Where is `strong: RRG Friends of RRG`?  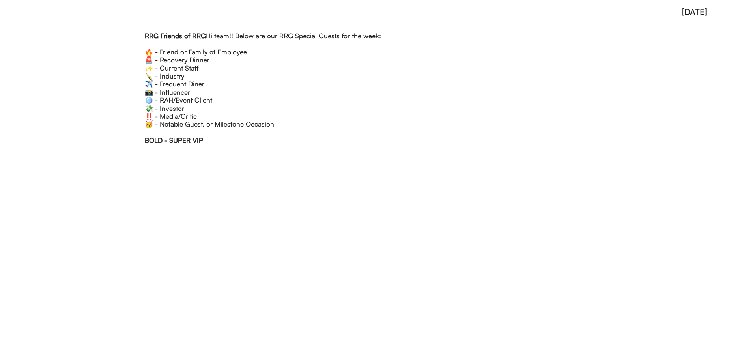
strong: RRG Friends of RRG is located at coordinates (175, 35).